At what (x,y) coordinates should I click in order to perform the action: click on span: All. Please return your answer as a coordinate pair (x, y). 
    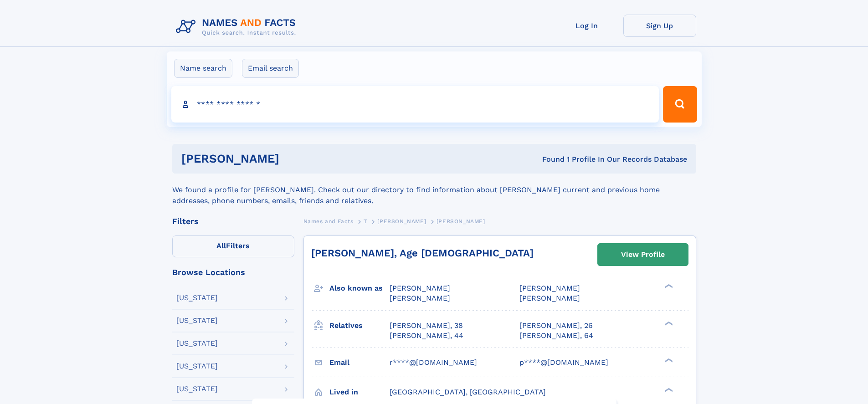
    Looking at the image, I should click on (221, 246).